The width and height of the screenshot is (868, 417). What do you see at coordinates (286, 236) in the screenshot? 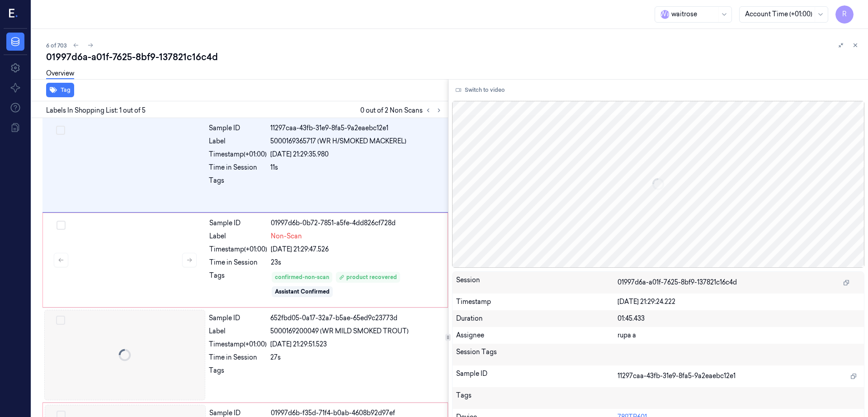
I see `span: Non-Scan` at bounding box center [286, 236].